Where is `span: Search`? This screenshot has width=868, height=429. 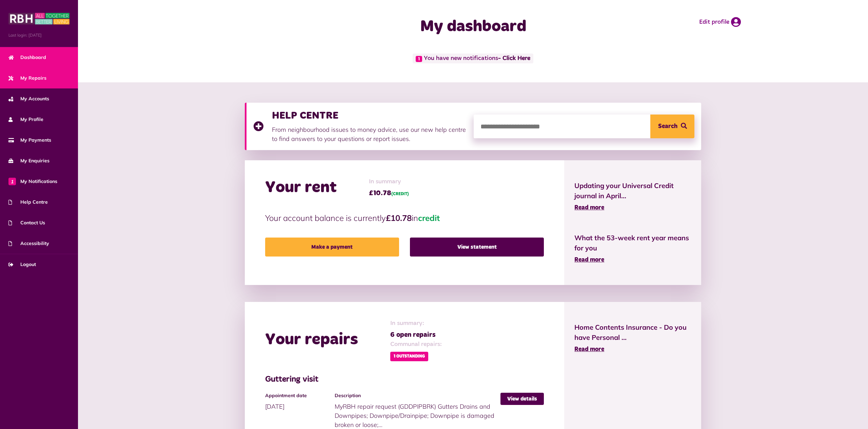
span: Search is located at coordinates (667, 126).